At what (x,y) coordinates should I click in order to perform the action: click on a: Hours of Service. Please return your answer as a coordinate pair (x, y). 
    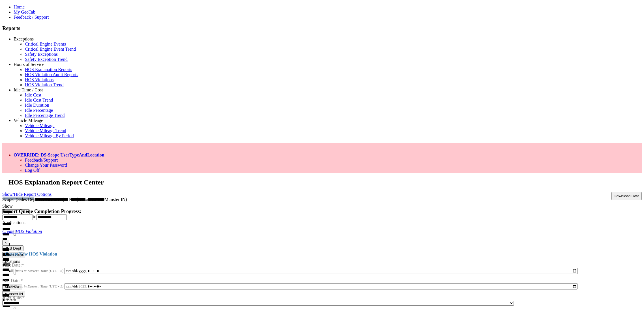
    Looking at the image, I should click on (29, 64).